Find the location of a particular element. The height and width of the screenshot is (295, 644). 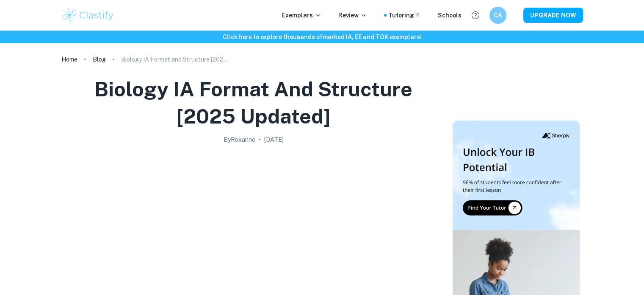

button: Help and Feedback is located at coordinates (476, 15).